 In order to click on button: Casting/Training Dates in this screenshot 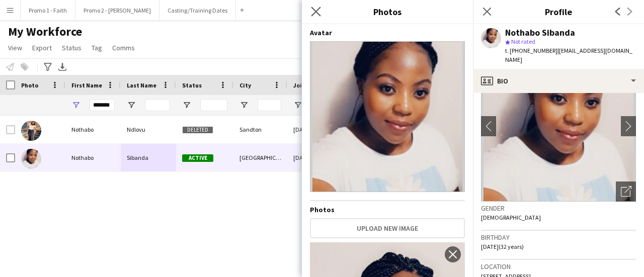, I will do `click(198, 10)`.